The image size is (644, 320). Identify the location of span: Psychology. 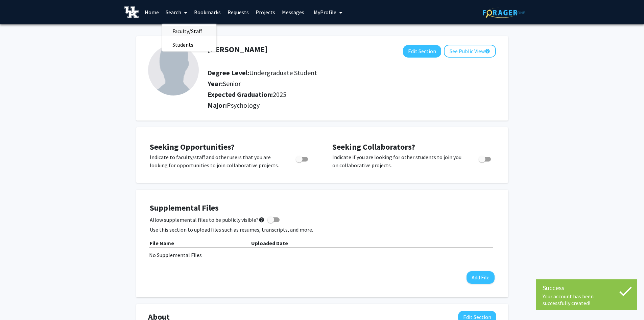
(243, 105).